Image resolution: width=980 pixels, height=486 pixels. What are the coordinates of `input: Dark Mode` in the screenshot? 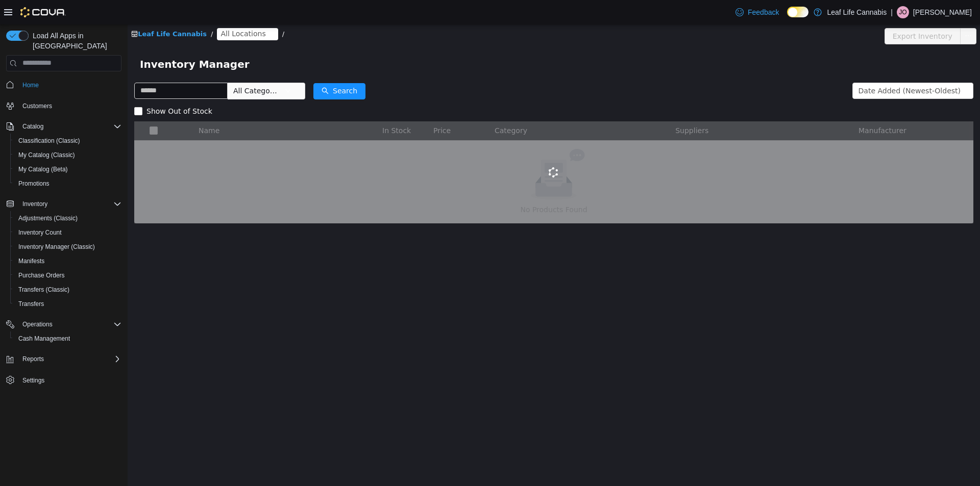 It's located at (798, 12).